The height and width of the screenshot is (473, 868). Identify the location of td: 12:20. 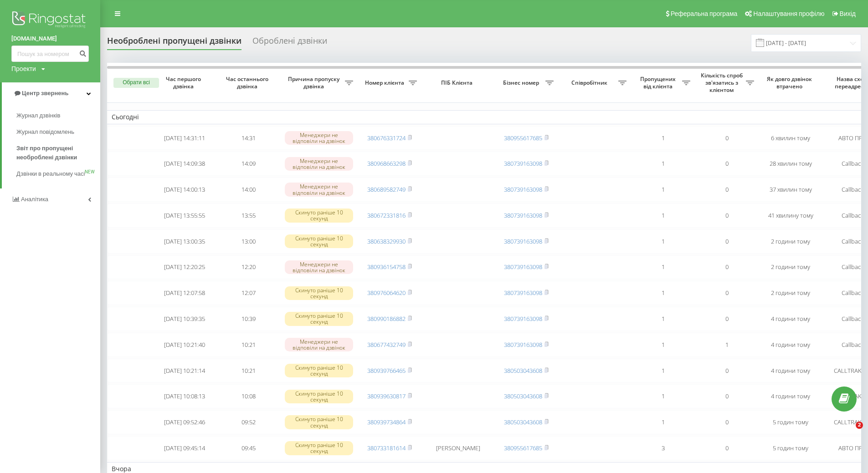
(248, 268).